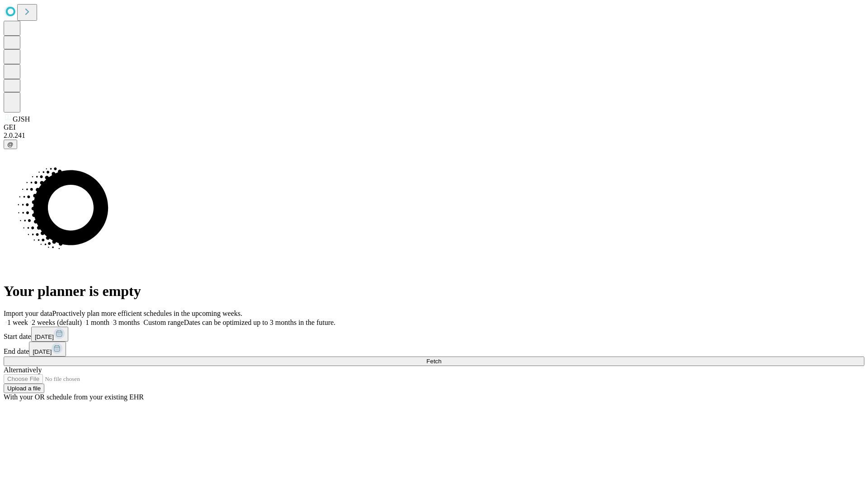 Image resolution: width=868 pixels, height=488 pixels. I want to click on button: Fetch, so click(434, 361).